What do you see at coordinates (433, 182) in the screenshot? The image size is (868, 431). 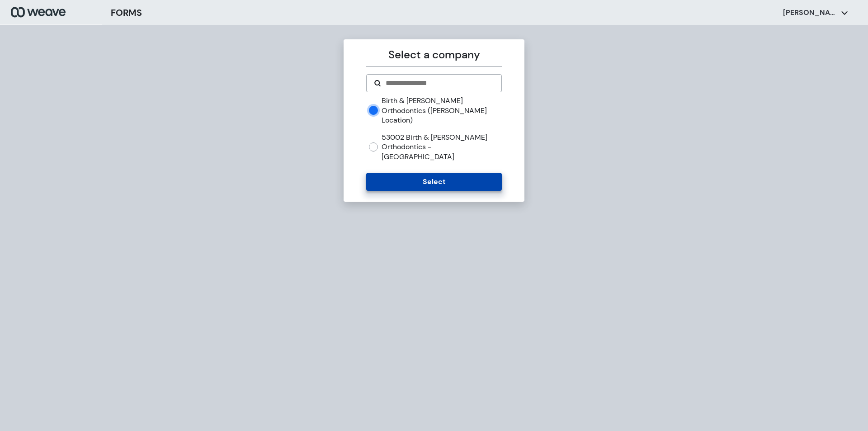 I see `button: Select` at bounding box center [433, 182].